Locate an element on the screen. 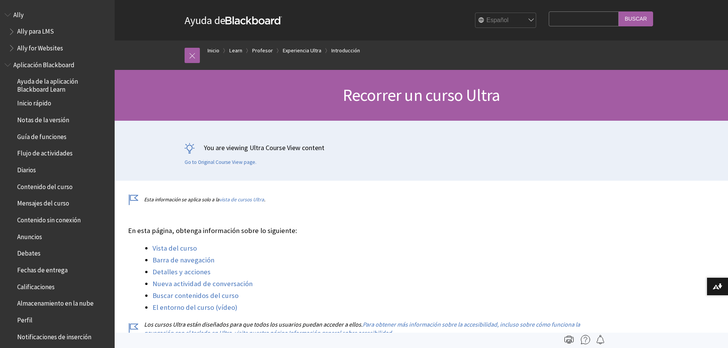 The width and height of the screenshot is (728, 348). p: You are viewing Ultra Course View content is located at coordinates (421, 147).